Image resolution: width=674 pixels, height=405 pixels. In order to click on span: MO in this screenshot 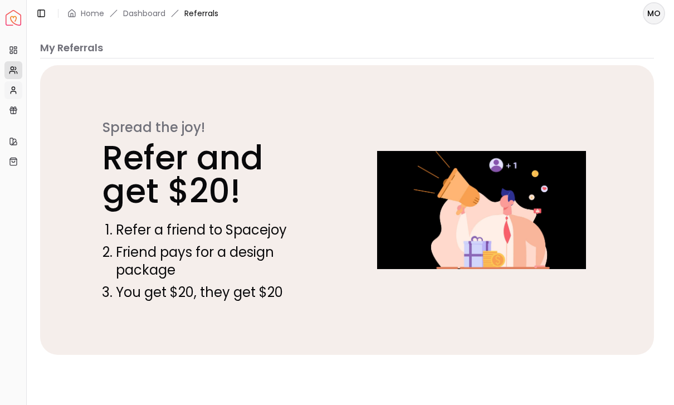, I will do `click(654, 13)`.